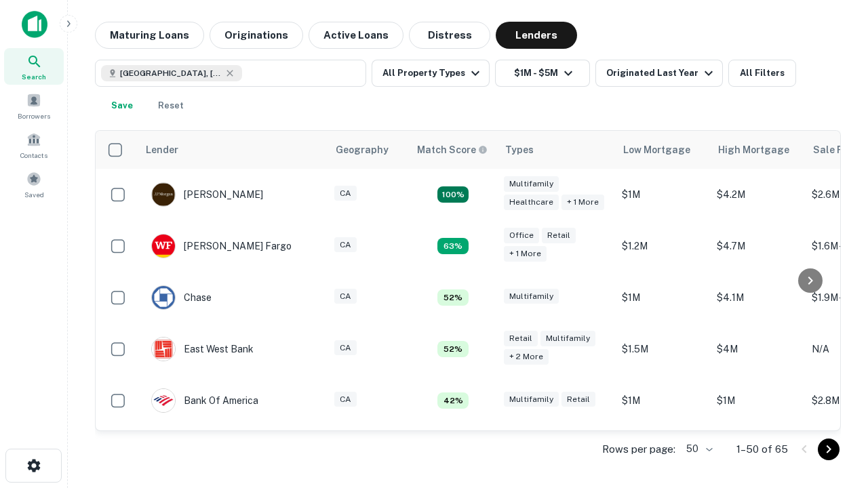 The image size is (868, 488). What do you see at coordinates (526, 357) in the screenshot?
I see `div: + 2 more` at bounding box center [526, 357].